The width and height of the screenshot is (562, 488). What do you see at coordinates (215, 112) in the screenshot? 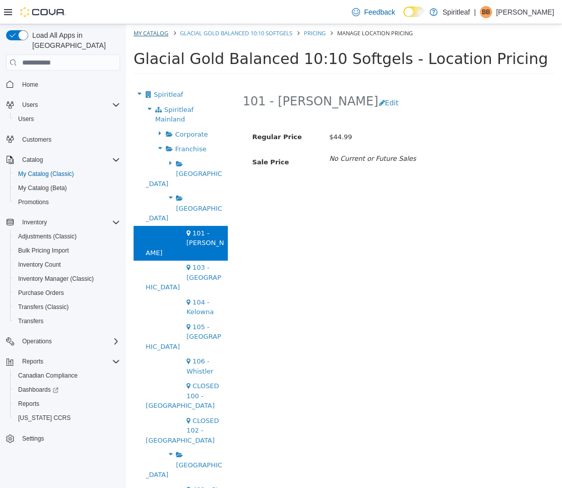
I see `span: $44.99` at bounding box center [215, 112].